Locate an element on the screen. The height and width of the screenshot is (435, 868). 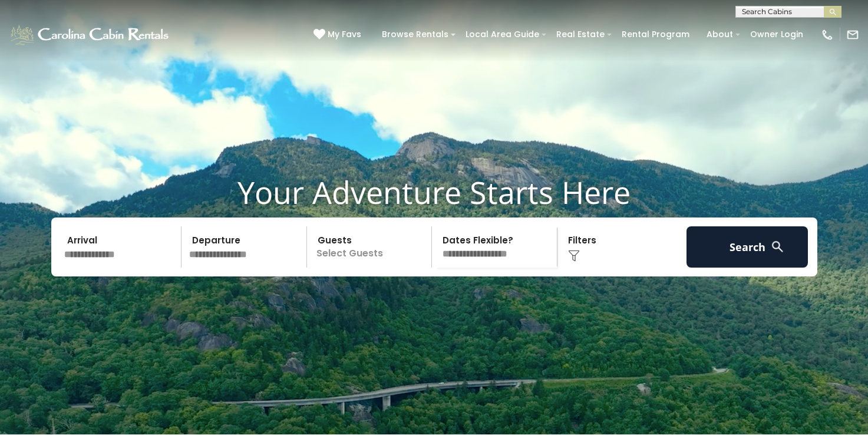
a: Owner Login is located at coordinates (777, 34).